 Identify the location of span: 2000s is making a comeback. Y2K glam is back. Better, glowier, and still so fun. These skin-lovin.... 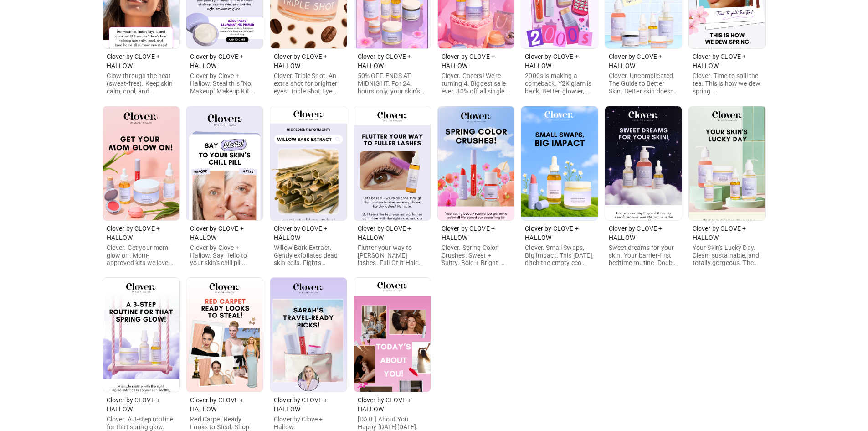
(559, 145).